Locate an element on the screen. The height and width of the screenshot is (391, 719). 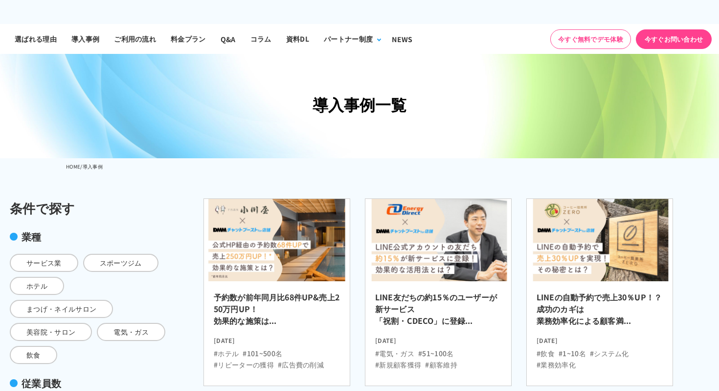
a: 選ばれる理由 is located at coordinates (36, 39).